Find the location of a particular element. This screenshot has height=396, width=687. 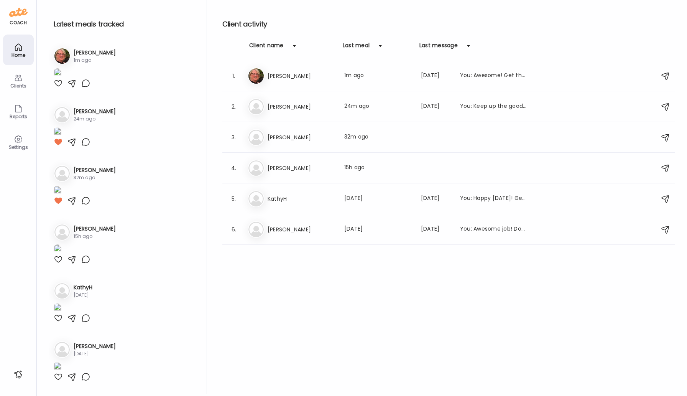

div: 6. is located at coordinates (234, 229).